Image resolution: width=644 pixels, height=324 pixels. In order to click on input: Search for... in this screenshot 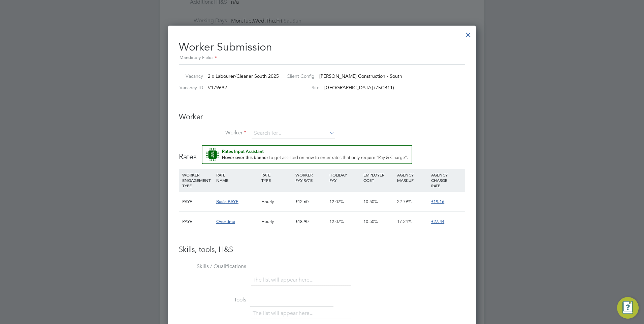, I will do `click(293, 134)`.